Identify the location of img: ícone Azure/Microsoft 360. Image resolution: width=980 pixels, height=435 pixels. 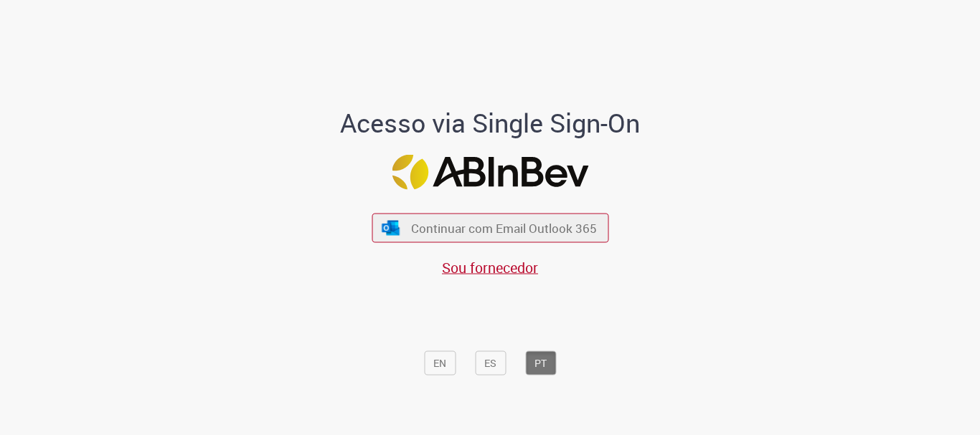
(391, 227).